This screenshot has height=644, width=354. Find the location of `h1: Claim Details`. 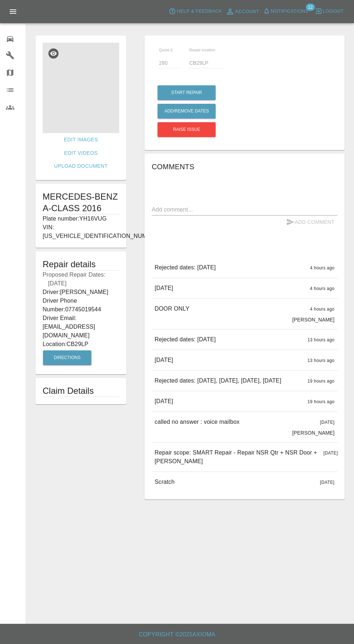

h1: Claim Details is located at coordinates (81, 391).